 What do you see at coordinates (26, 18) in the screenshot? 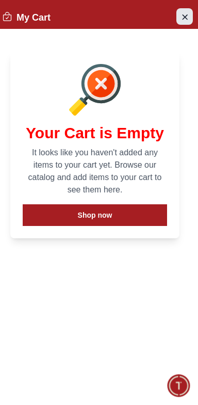
I see `h2: My Cart` at bounding box center [26, 18].